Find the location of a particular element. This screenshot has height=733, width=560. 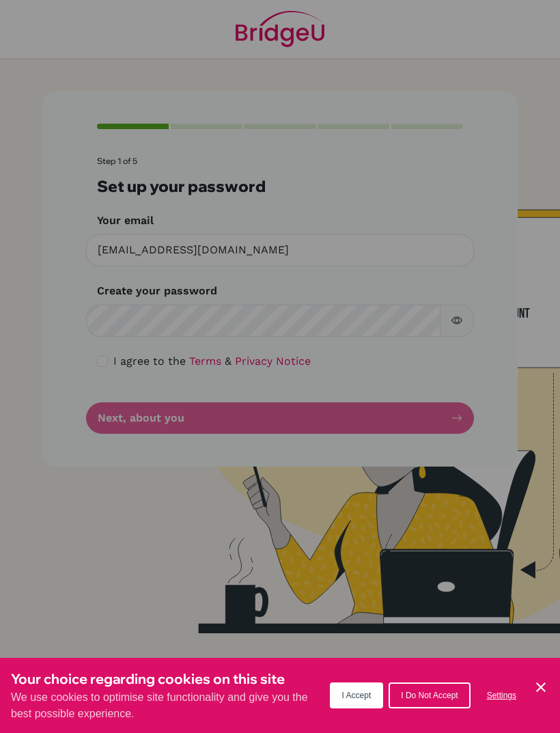

h3: Your choice regarding cookies on this site is located at coordinates (170, 679).